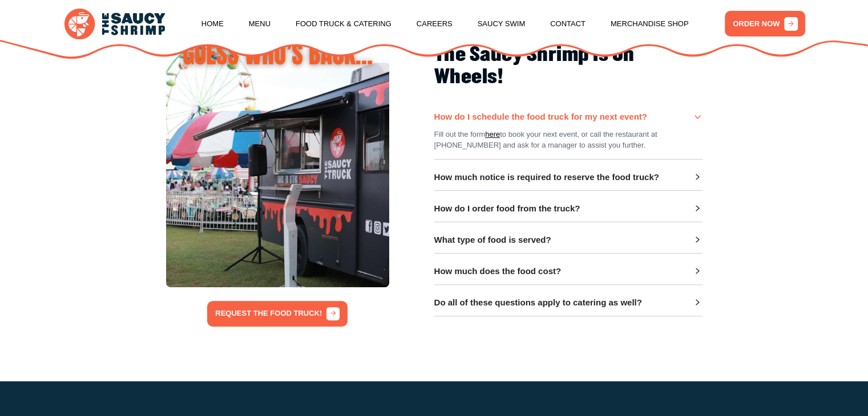  Describe the element at coordinates (259, 24) in the screenshot. I see `a: Menu` at that location.